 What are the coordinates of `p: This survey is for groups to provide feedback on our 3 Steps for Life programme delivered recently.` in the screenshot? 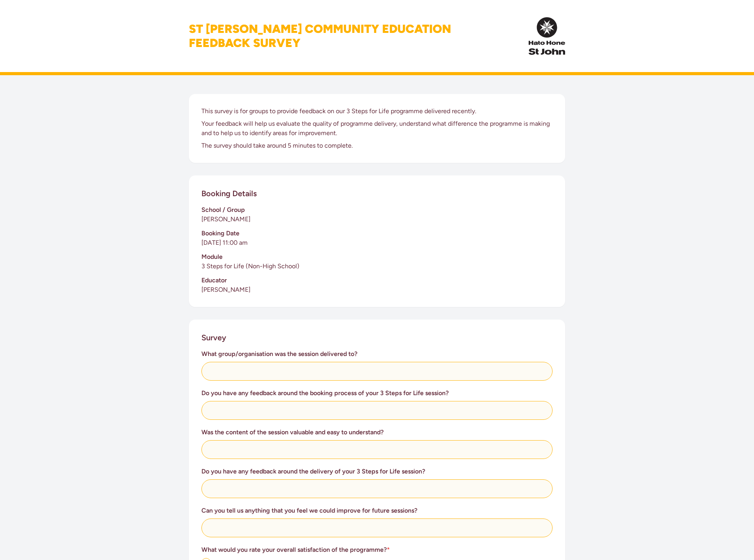 It's located at (377, 111).